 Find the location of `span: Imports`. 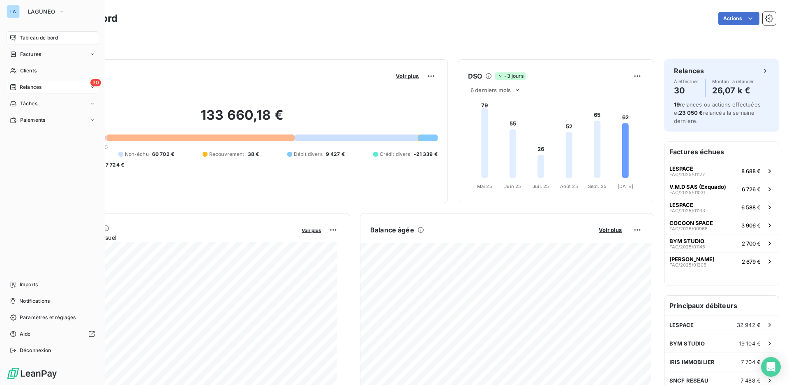

span: Imports is located at coordinates (29, 284).